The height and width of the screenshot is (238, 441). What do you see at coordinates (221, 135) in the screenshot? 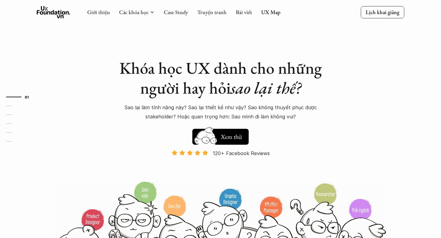
I see `a: Xem thử` at bounding box center [221, 135].